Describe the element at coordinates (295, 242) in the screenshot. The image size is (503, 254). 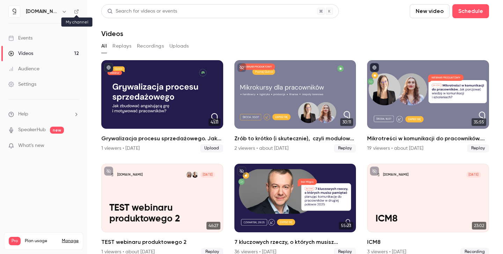
I see `h2: 7 kluczowych rzeczy, o których musisz pamiętać planując komunikację do pracowników w drugiej poło...` at that location.